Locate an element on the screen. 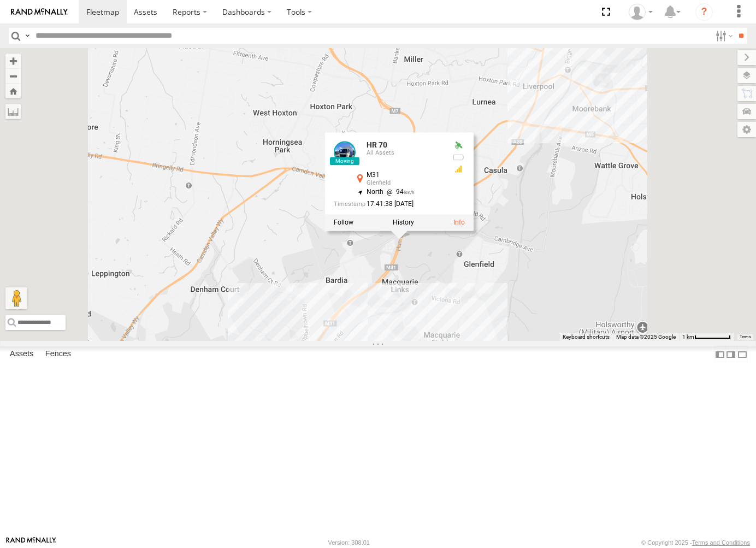 This screenshot has height=548, width=756. a: HR 70 is located at coordinates (377, 145).